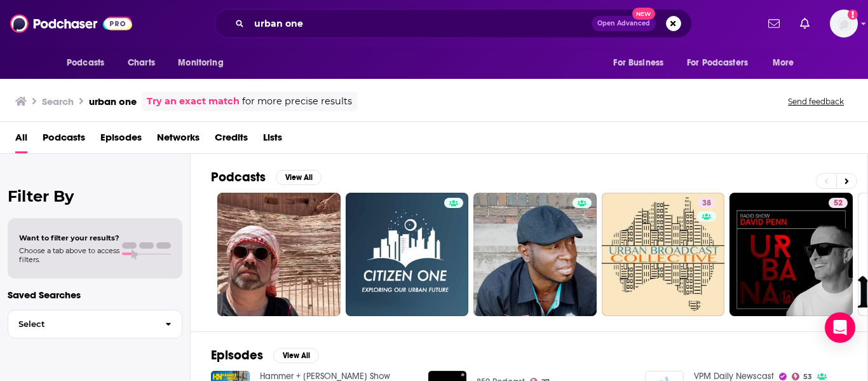  What do you see at coordinates (238, 177) in the screenshot?
I see `h2: Podcasts` at bounding box center [238, 177].